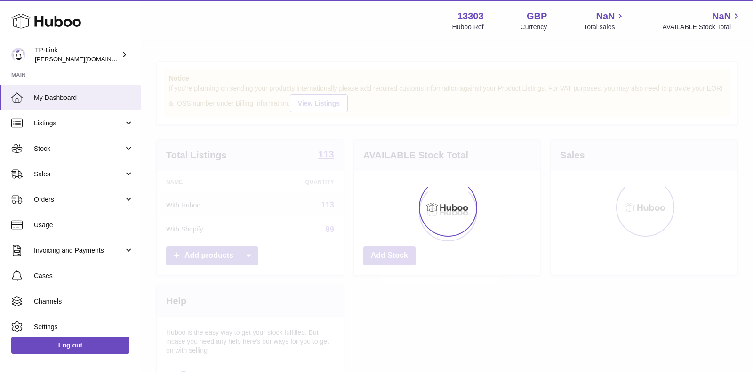 The width and height of the screenshot is (753, 372). Describe the element at coordinates (79, 250) in the screenshot. I see `span: Invoicing and Payments` at that location.